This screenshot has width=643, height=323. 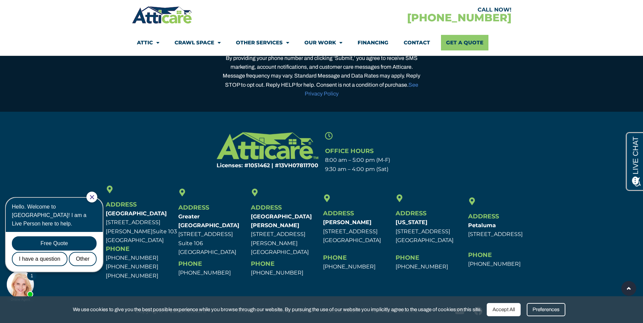 I want to click on span: Opens a chat window, so click(x=36, y=9).